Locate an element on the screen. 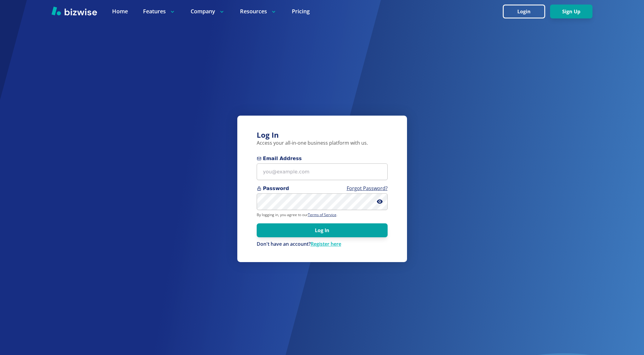 This screenshot has height=355, width=644. p: By logging in, you agree to our . is located at coordinates (322, 215).